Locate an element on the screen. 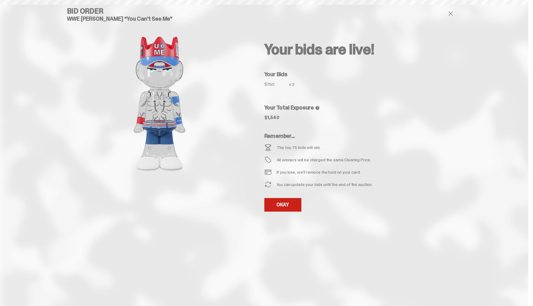 The width and height of the screenshot is (533, 306). div: x 2 is located at coordinates (294, 86).